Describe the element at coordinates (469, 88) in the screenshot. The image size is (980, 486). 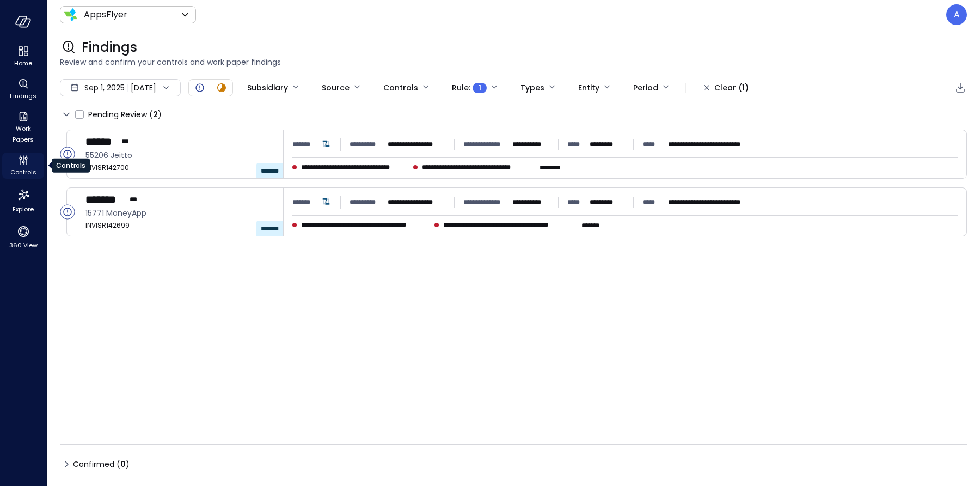
I see `div: Rule :` at that location.